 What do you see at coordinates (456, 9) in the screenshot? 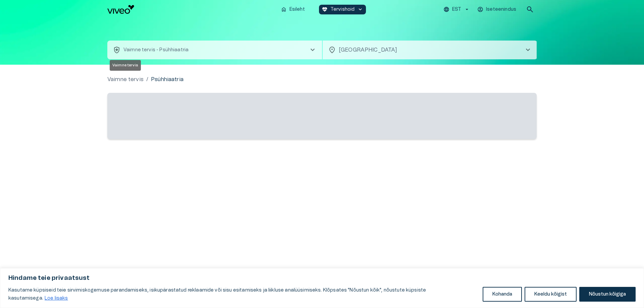
I see `p: EST` at bounding box center [456, 9].